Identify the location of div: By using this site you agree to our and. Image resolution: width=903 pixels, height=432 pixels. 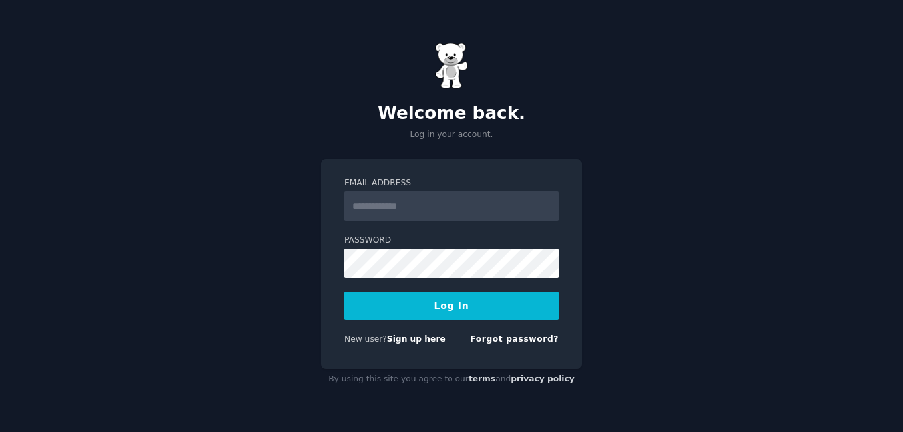
(451, 380).